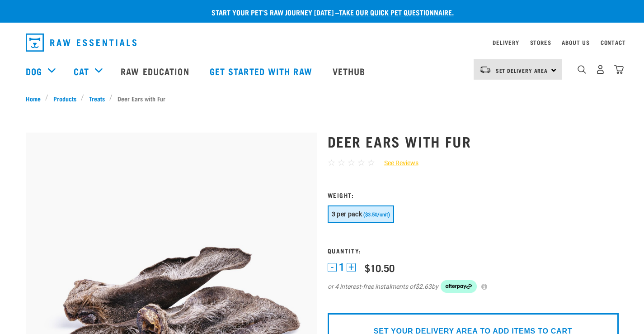 The width and height of the screenshot is (644, 334). Describe the element at coordinates (350, 71) in the screenshot. I see `a: Vethub` at that location.